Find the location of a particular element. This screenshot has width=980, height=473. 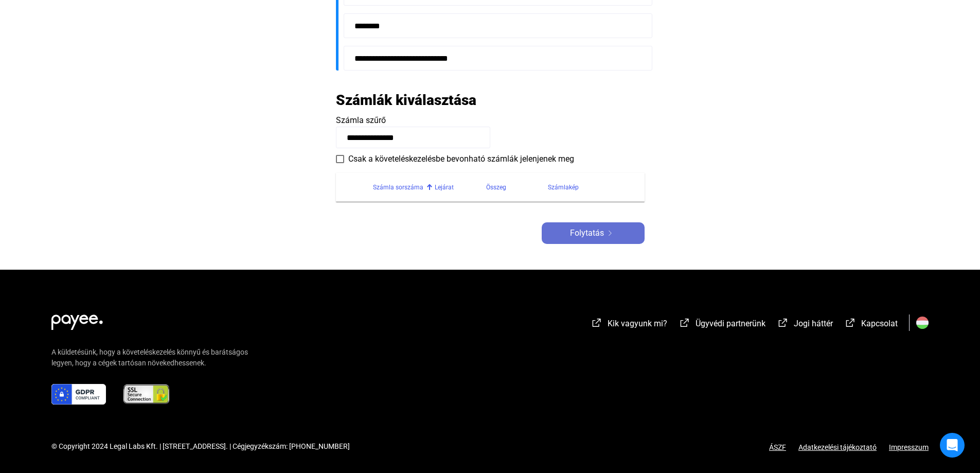

span: Kik vagyunk mi? is located at coordinates (638, 323).